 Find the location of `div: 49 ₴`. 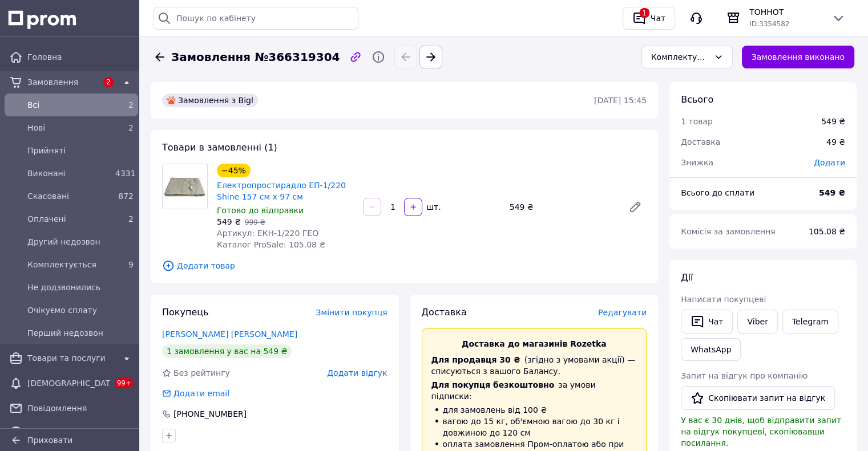

div: 49 ₴ is located at coordinates (835, 142).